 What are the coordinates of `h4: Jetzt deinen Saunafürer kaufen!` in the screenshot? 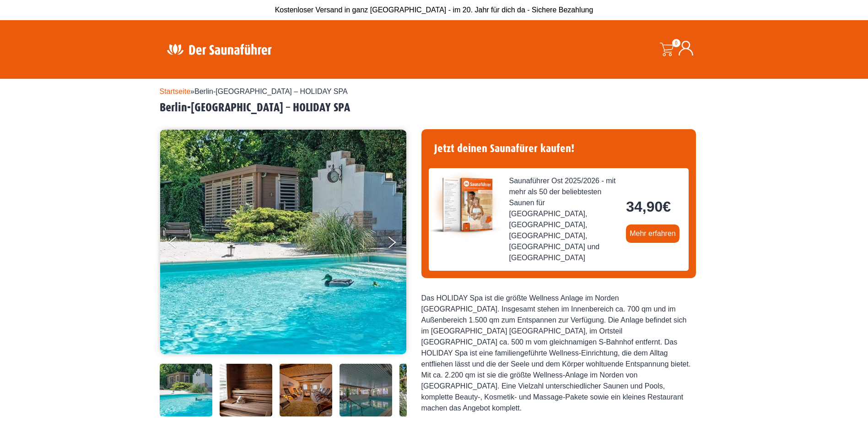 It's located at (558, 148).